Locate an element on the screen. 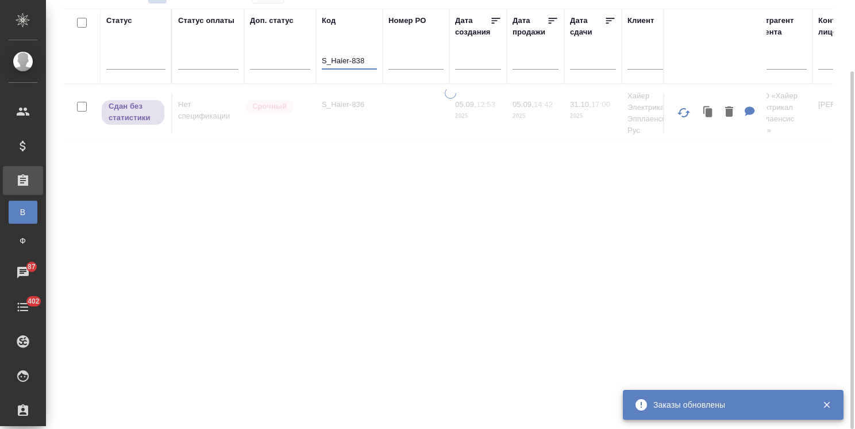 The image size is (855, 429). div: Статус оплаты is located at coordinates (206, 21).